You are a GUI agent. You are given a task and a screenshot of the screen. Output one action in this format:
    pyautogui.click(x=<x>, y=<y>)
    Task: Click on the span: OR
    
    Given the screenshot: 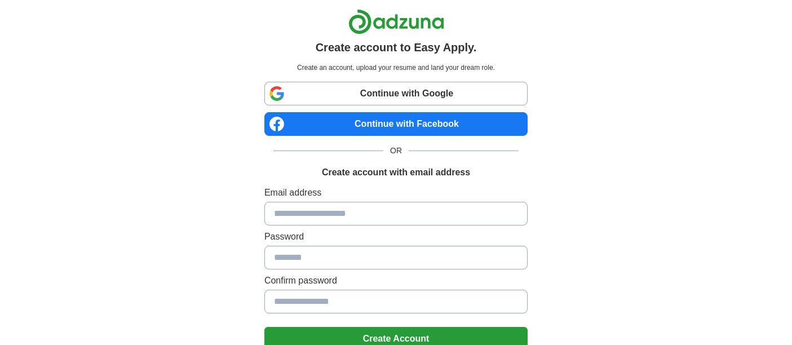 What is the action you would take?
    pyautogui.click(x=396, y=151)
    